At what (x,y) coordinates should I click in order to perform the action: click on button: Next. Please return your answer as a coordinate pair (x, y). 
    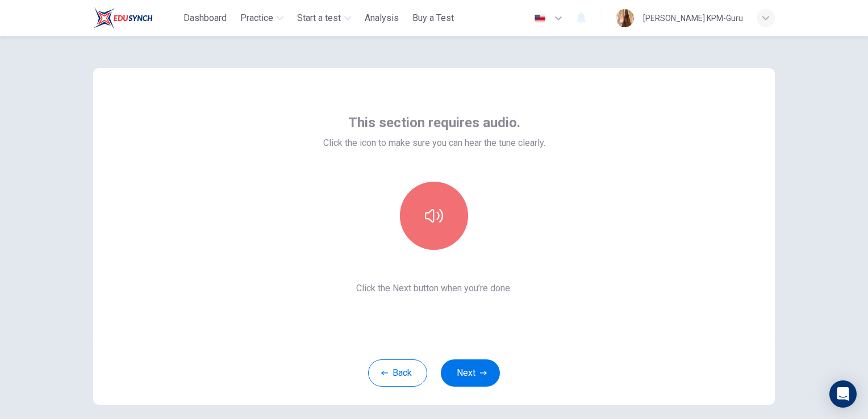
    Looking at the image, I should click on (470, 373).